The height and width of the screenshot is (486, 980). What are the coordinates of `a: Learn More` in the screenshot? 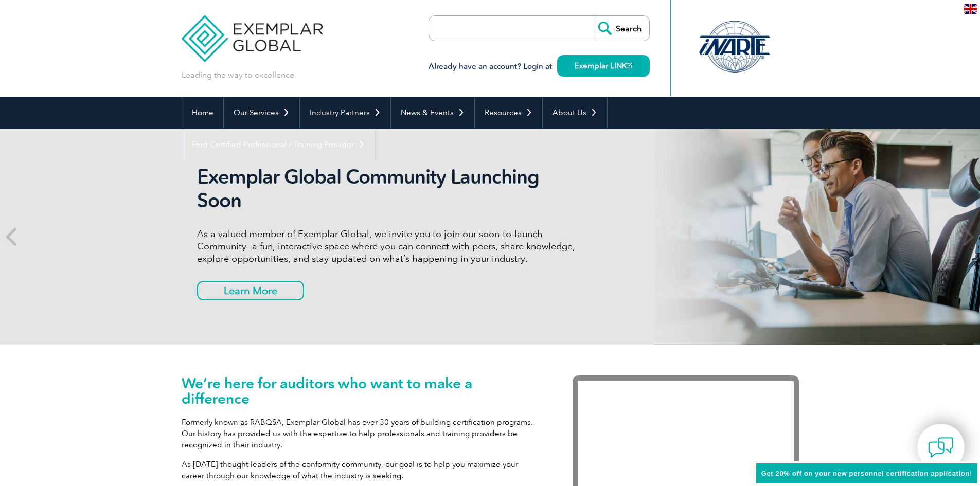 It's located at (250, 291).